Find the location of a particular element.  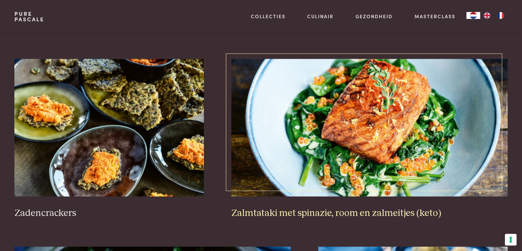

aside: Language selected: Nederlands is located at coordinates (487, 15).